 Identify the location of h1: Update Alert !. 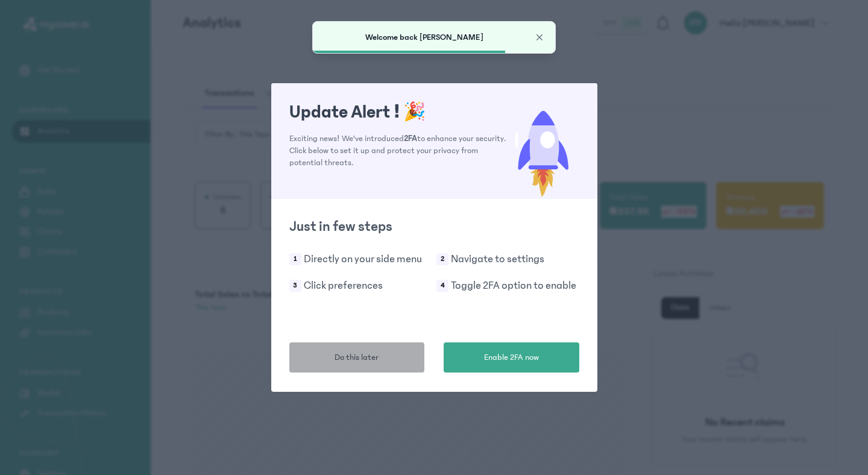
(398, 112).